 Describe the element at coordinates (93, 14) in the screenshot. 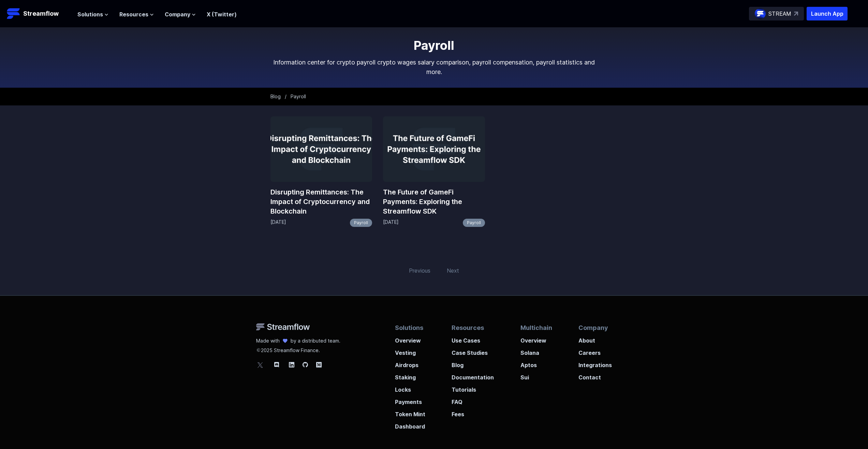

I see `button: Solutions` at that location.